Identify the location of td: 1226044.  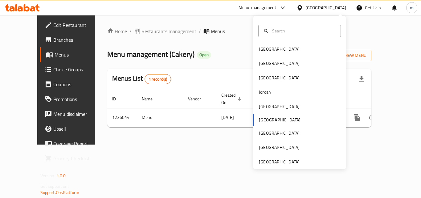
(122, 117).